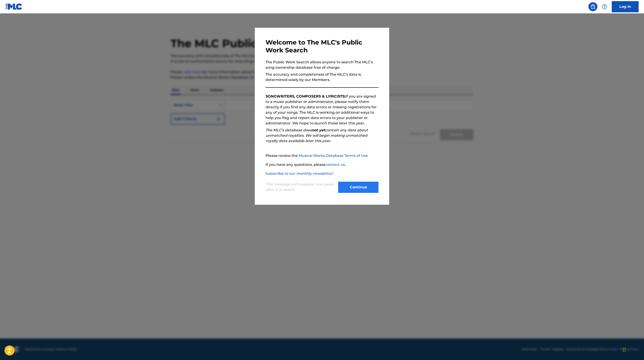  What do you see at coordinates (322, 155) in the screenshot?
I see `p: Please review the` at bounding box center [322, 155].